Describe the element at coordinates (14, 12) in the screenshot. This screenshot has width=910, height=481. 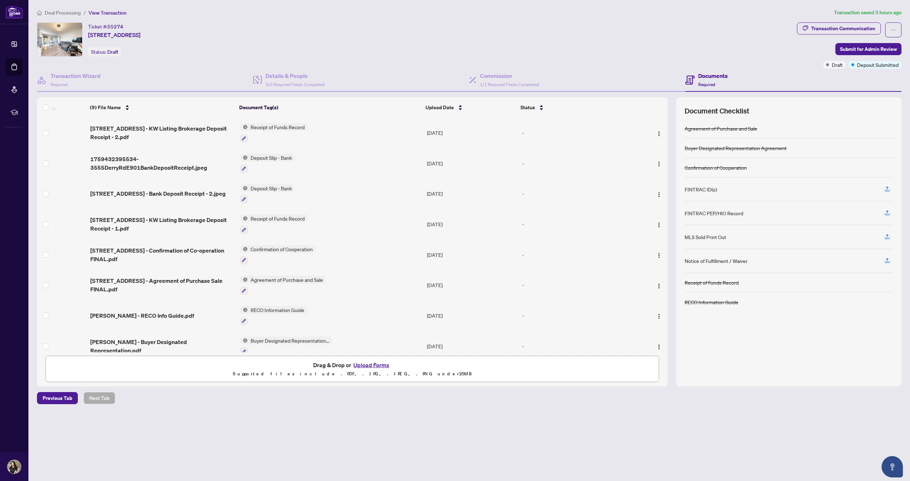
I see `img: logo` at that location.